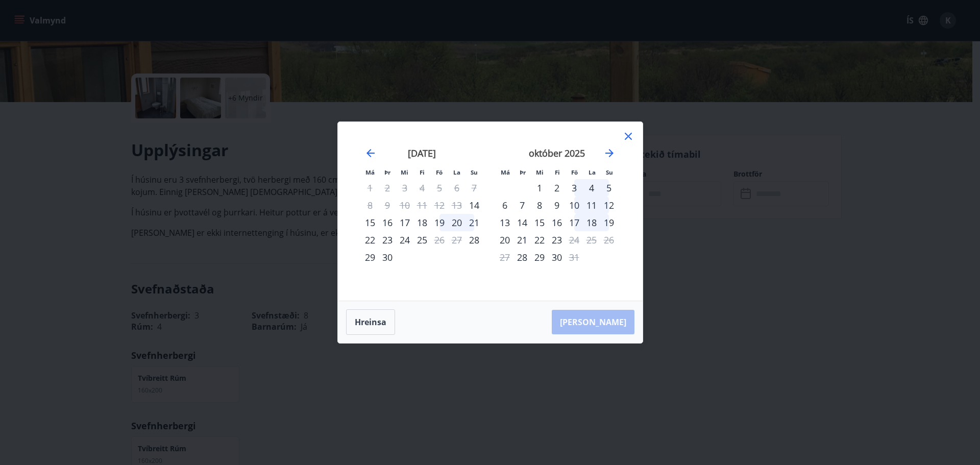  What do you see at coordinates (539, 257) in the screenshot?
I see `td: Choose miðvikudagur, 29. október 2025 as your check-in date. It’s available.` at bounding box center [539, 257].